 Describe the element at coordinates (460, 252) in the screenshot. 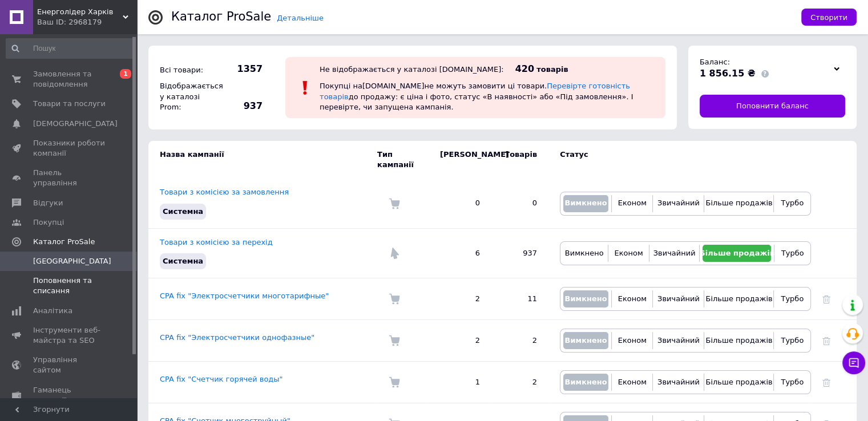

I see `td: 6` at that location.